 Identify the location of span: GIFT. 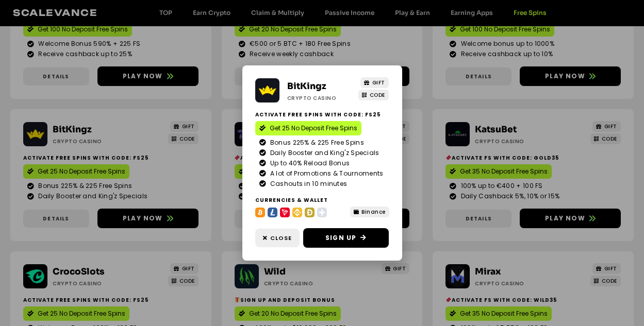
(379, 82).